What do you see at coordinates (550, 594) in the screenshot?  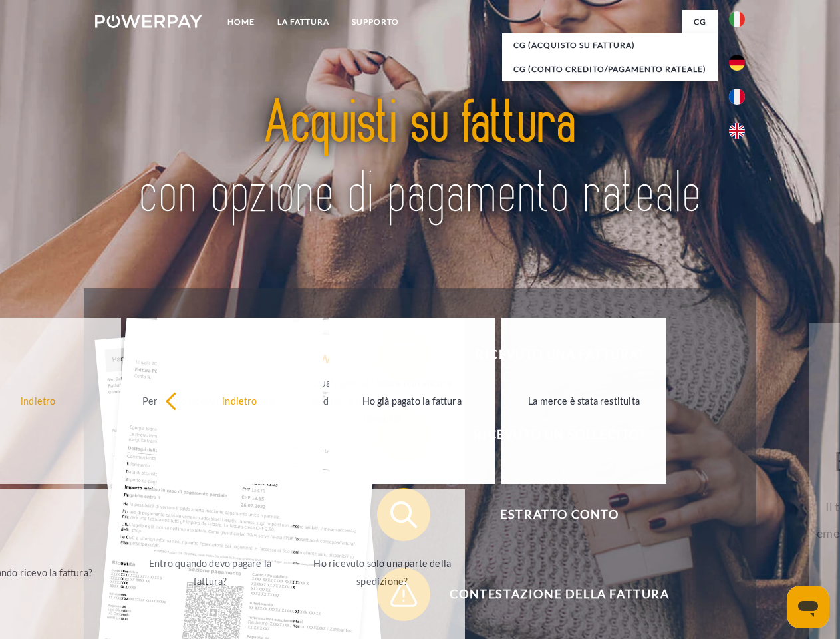 I see `a: Contestazione della fattura` at bounding box center [550, 594].